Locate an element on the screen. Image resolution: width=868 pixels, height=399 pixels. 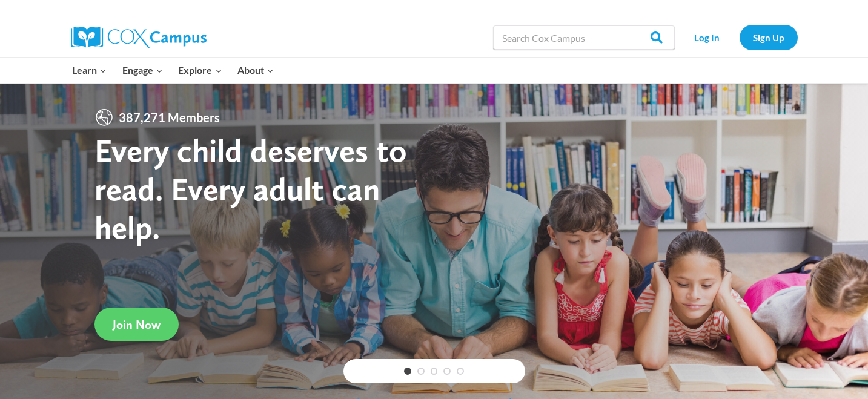
span: Learn is located at coordinates (89, 70).